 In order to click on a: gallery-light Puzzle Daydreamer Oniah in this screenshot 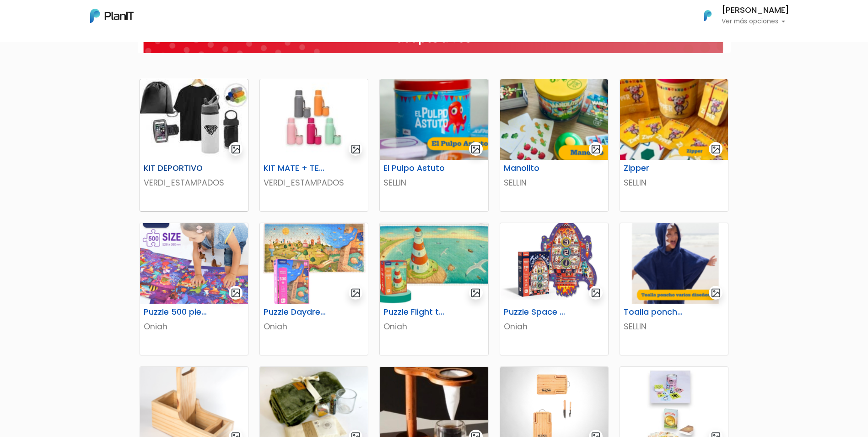, I will do `click(314, 289)`.